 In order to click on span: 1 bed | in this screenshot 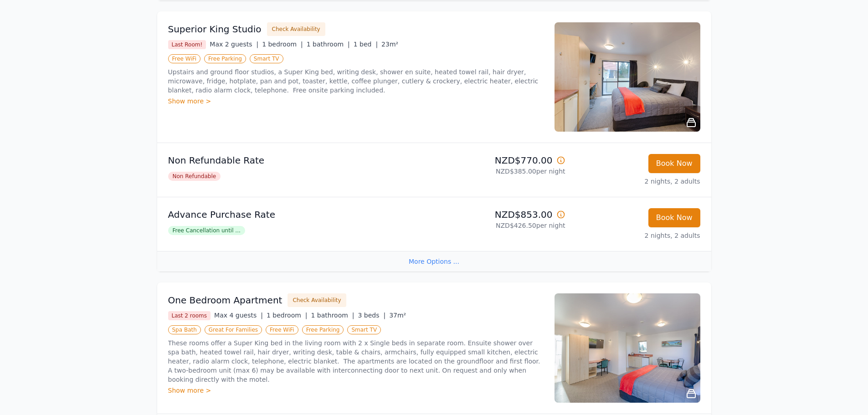, I will do `click(365, 44)`.